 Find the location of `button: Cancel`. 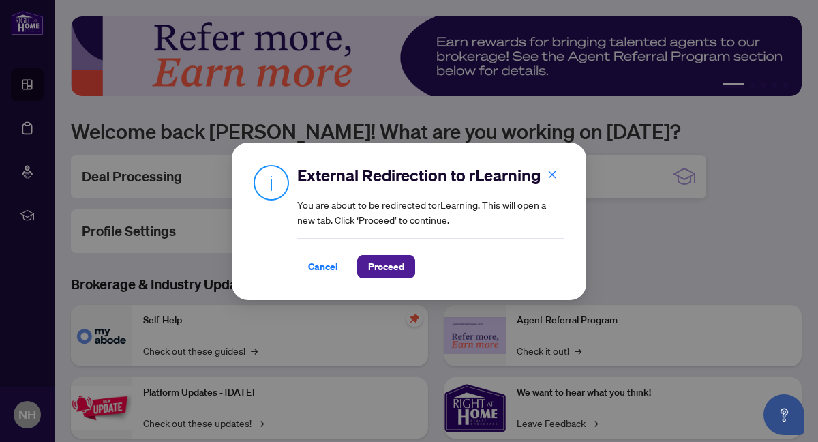

button: Cancel is located at coordinates (323, 266).